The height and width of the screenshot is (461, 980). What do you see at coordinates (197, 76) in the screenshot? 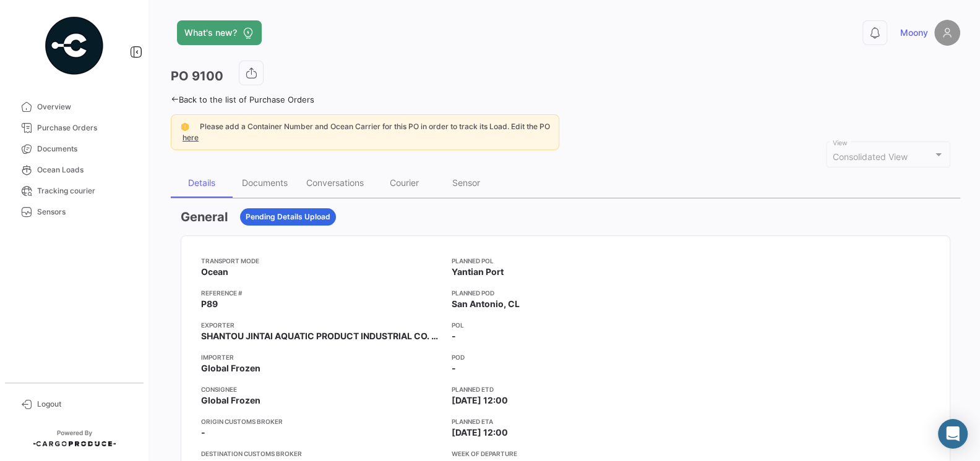
I see `h3: PO 9100` at bounding box center [197, 76].